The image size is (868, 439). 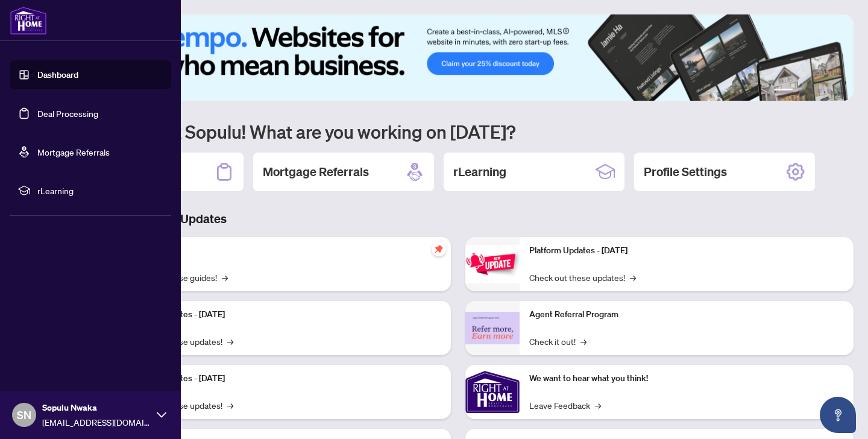 What do you see at coordinates (97, 408) in the screenshot?
I see `span: Sopulu Nwaka` at bounding box center [97, 408].